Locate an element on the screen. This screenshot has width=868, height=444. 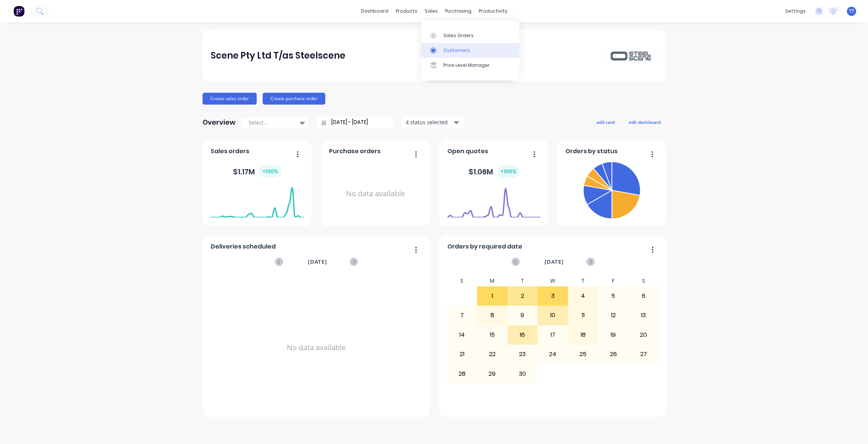
a: Customers is located at coordinates (470, 50).